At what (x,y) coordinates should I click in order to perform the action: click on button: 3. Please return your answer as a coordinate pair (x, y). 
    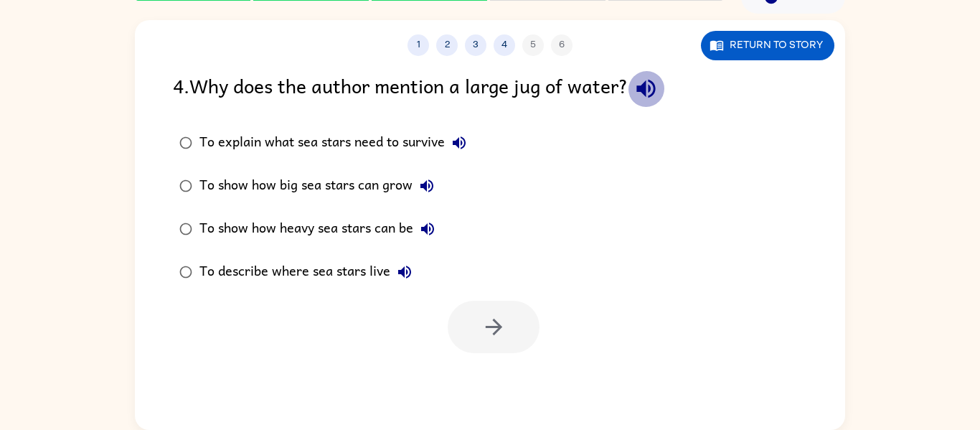
    Looking at the image, I should click on (476, 45).